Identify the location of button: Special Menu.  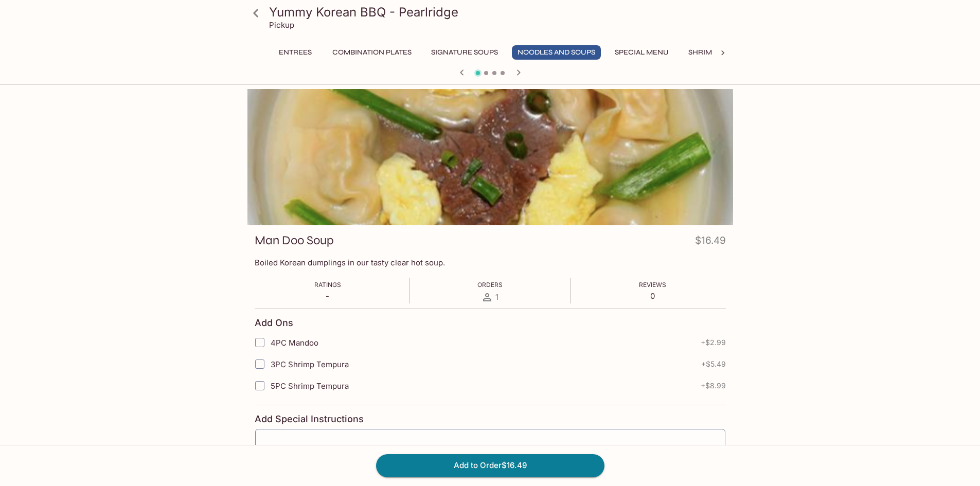
(642, 53).